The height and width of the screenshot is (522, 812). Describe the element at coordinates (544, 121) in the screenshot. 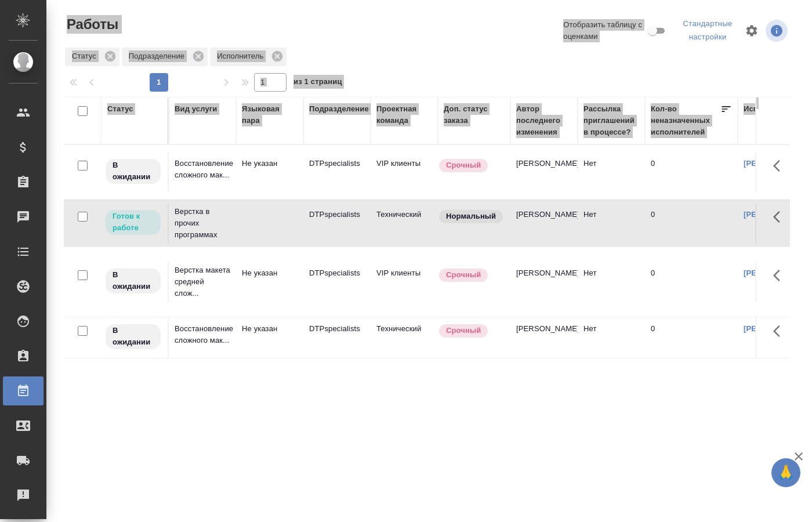

I see `div: Автор последнего изменения` at that location.